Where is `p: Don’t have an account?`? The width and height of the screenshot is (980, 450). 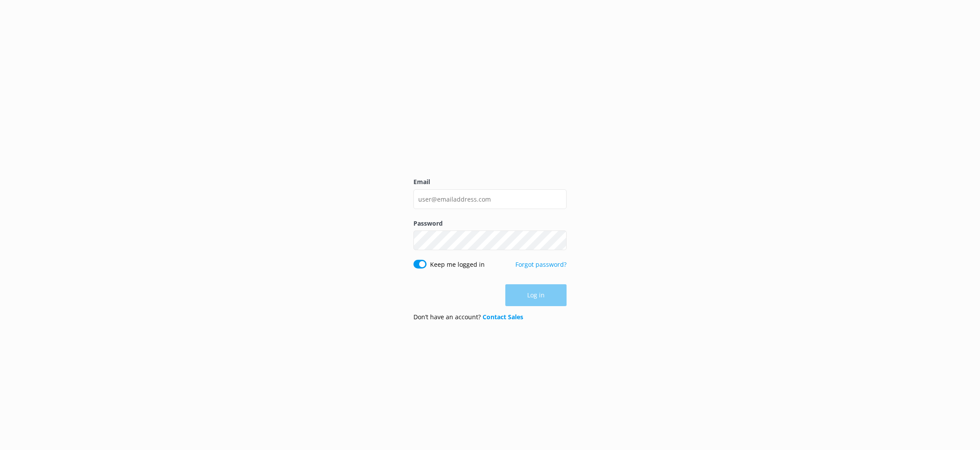 p: Don’t have an account? is located at coordinates (468, 317).